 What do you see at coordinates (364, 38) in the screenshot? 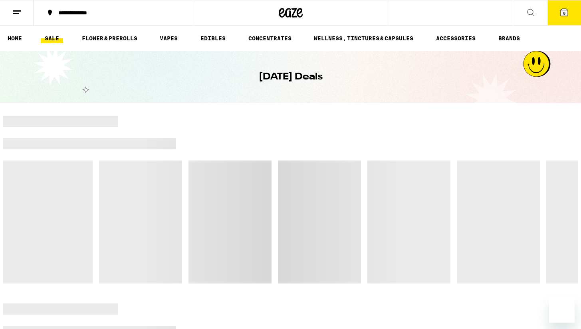
I see `a: WELLNESS, TINCTURES & CAPSULES` at bounding box center [364, 38].